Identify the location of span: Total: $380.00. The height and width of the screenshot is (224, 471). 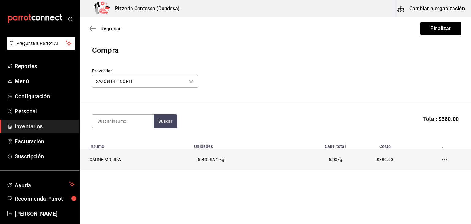
(441, 119).